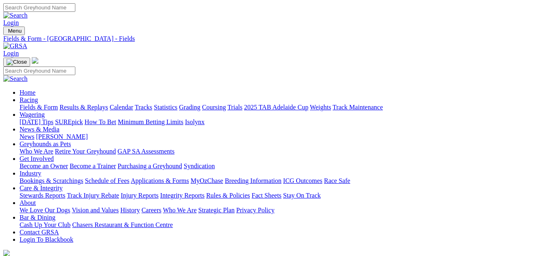 The image size is (547, 256). What do you see at coordinates (28, 202) in the screenshot?
I see `a: About` at bounding box center [28, 202].